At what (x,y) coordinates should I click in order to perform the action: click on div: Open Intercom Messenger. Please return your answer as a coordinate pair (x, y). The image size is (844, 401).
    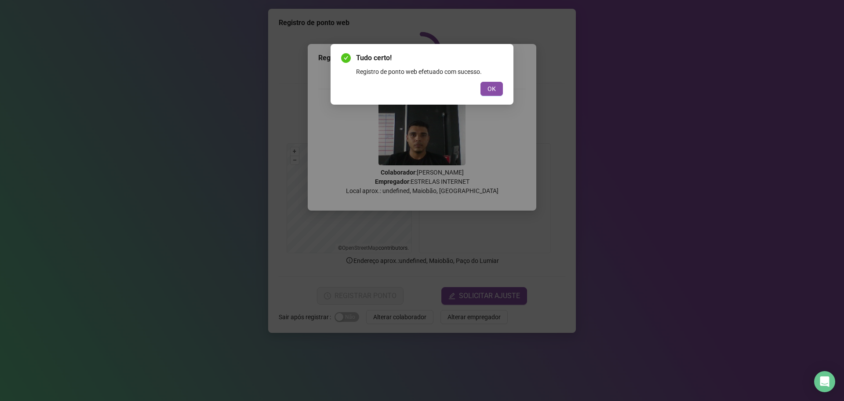
    Looking at the image, I should click on (825, 382).